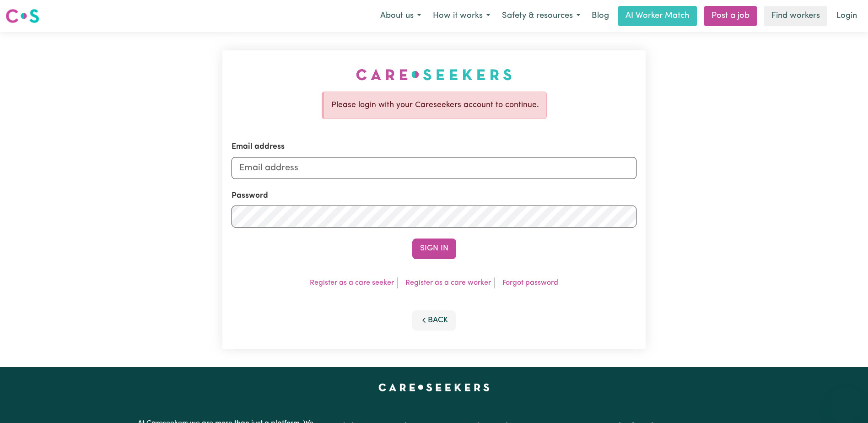 The image size is (868, 423). Describe the element at coordinates (434, 387) in the screenshot. I see `a: Careseekers home page` at that location.